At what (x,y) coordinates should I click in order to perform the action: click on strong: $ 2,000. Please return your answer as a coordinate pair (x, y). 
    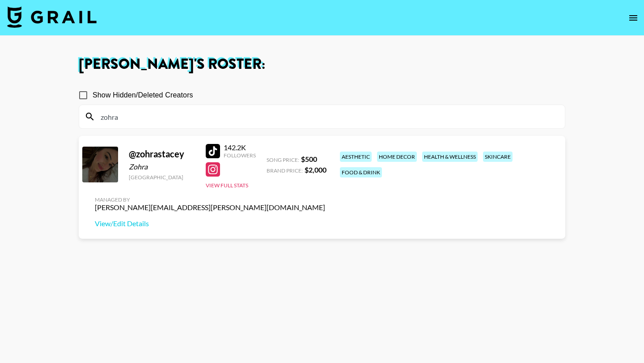
    Looking at the image, I should click on (315, 170).